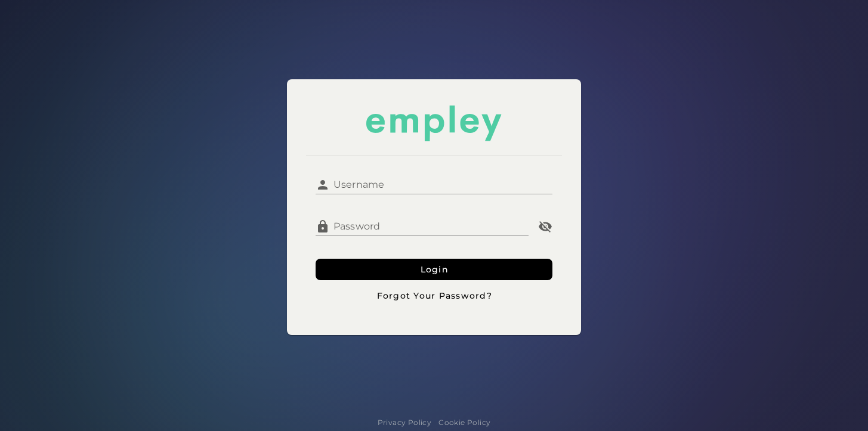 The height and width of the screenshot is (431, 868). I want to click on a: Cookie Policy, so click(464, 423).